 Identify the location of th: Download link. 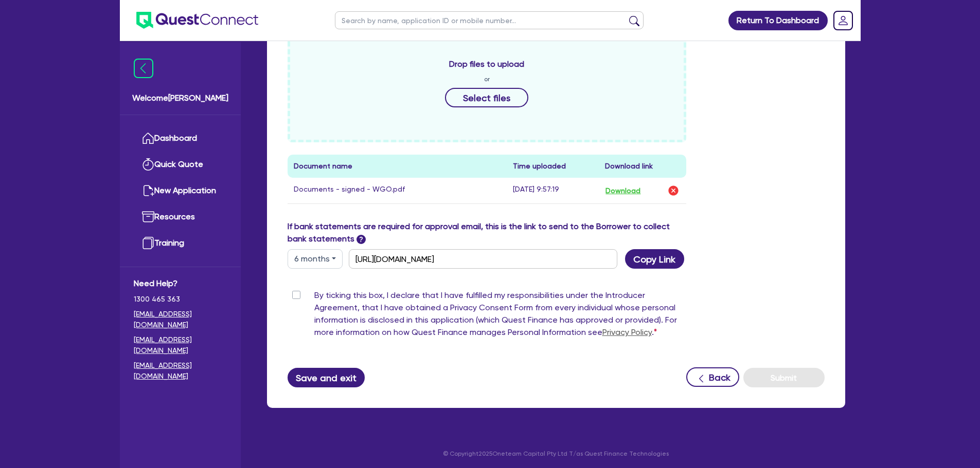
(642, 166).